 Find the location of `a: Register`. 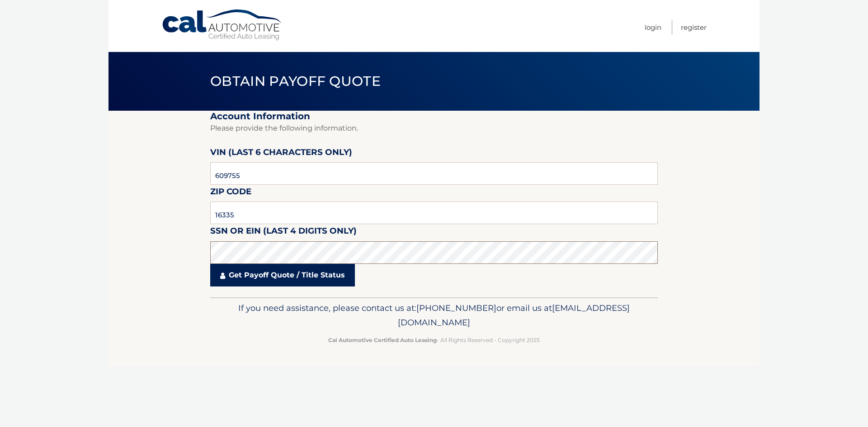

a: Register is located at coordinates (693, 27).